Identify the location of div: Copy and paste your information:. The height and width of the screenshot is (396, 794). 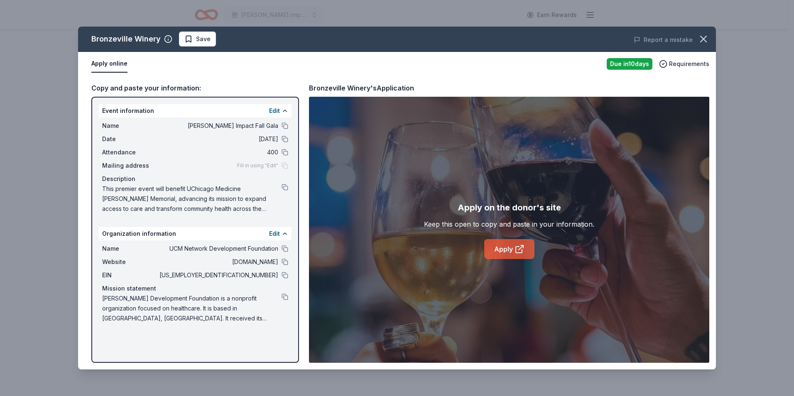
(195, 88).